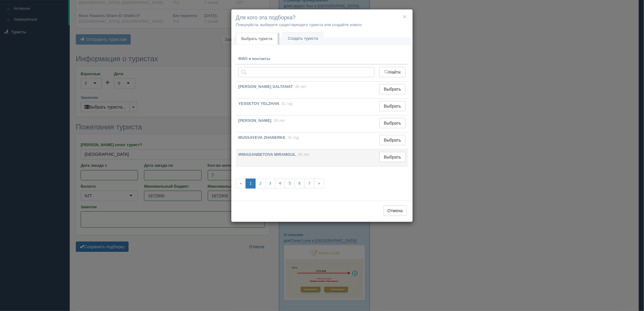 This screenshot has height=311, width=644. Describe the element at coordinates (300, 87) in the screenshot. I see `span: , 46 лет` at that location.